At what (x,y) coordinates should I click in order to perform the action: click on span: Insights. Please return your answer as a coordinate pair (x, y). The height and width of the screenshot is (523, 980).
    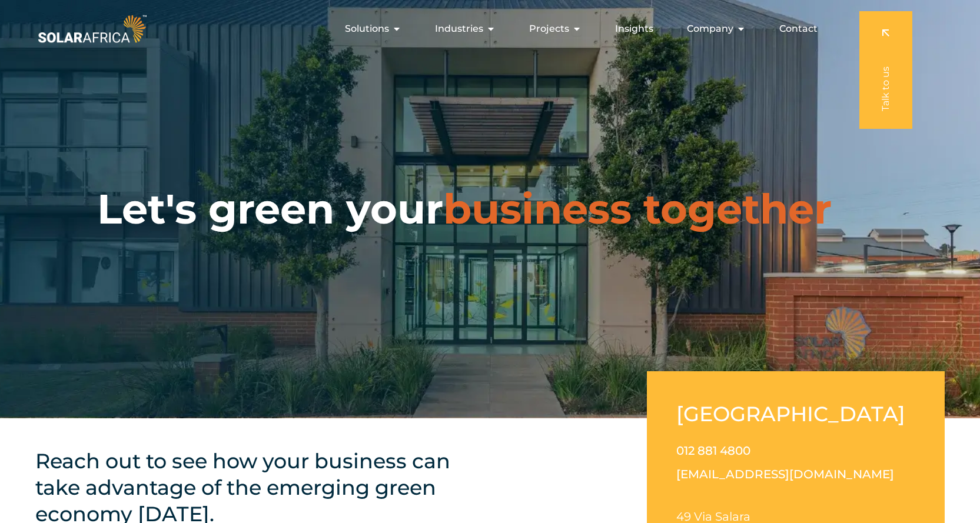
    Looking at the image, I should click on (634, 29).